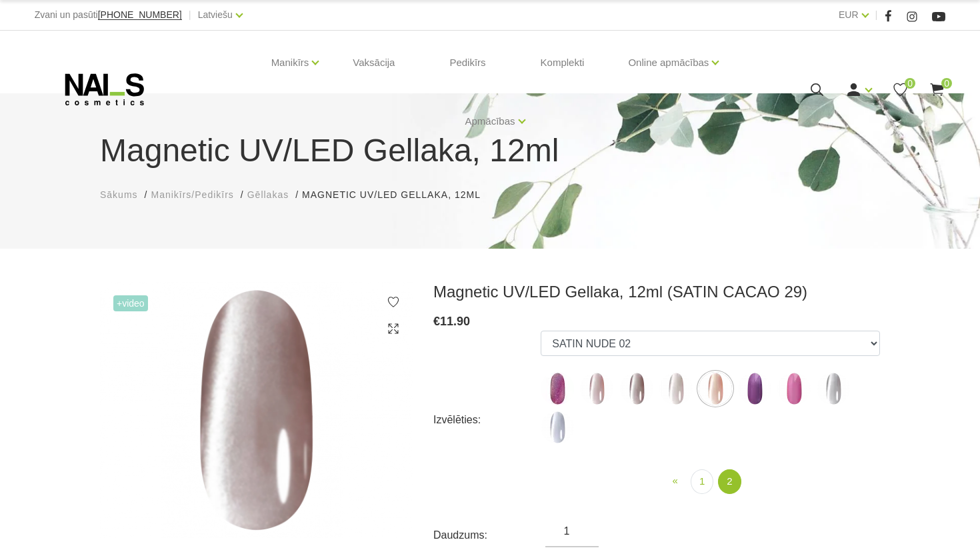 The height and width of the screenshot is (560, 980). I want to click on h3: Magnetic UV/LED Gellaka, 12ml (SATIN CACAO 29), so click(657, 292).